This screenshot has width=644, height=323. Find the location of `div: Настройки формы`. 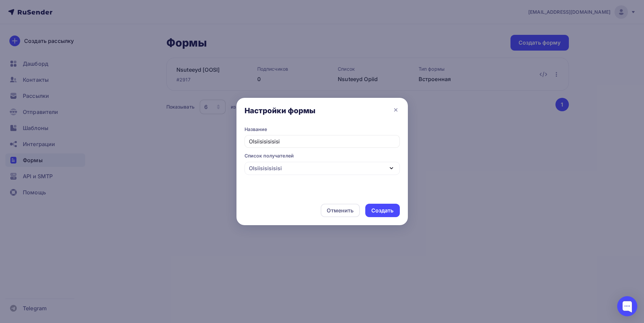

div: Настройки формы is located at coordinates (280, 111).